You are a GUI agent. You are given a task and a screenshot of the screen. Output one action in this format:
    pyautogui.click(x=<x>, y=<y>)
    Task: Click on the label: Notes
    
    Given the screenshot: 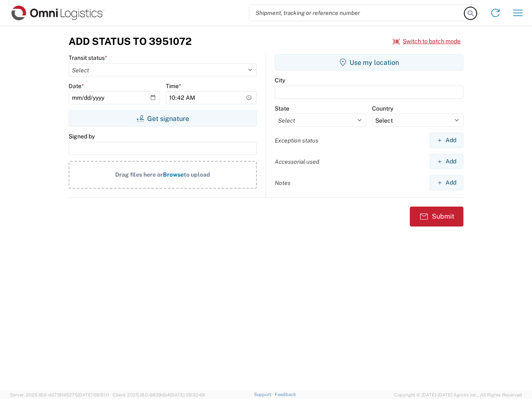 What is the action you would take?
    pyautogui.click(x=282, y=182)
    